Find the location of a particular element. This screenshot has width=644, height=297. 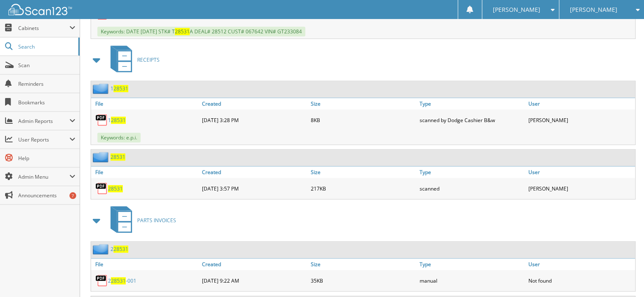

span: RECEIPTS is located at coordinates (148, 59).